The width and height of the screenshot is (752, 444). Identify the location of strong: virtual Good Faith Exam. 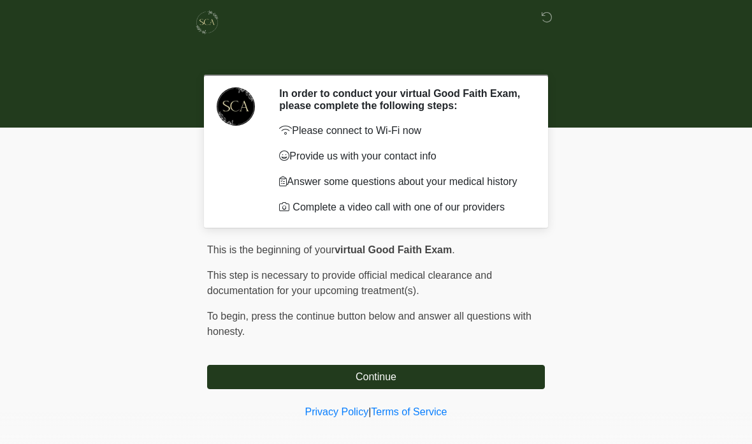
(393, 249).